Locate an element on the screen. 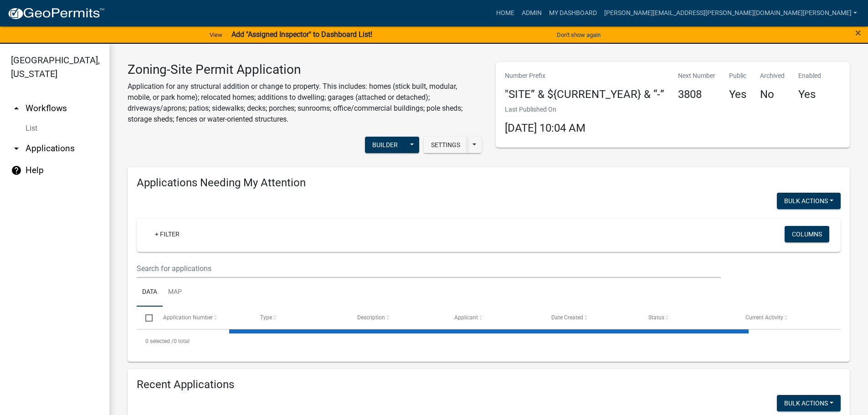 The image size is (868, 415). input: Search for applications is located at coordinates (429, 268).